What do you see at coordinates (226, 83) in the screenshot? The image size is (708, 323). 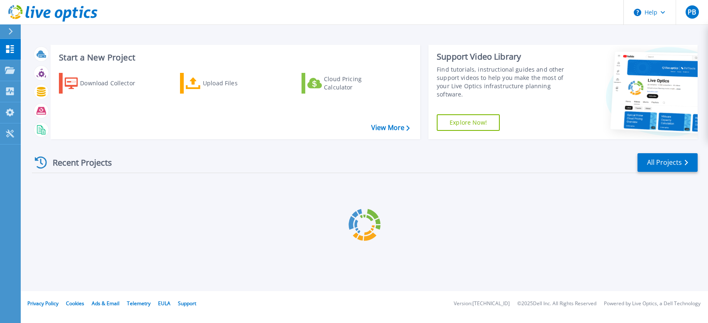 I see `a: Upload Files` at bounding box center [226, 83].